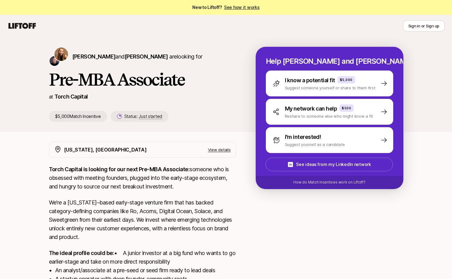 The width and height of the screenshot is (452, 279). I want to click on p: See ideas from my LinkedIn network, so click(333, 164).